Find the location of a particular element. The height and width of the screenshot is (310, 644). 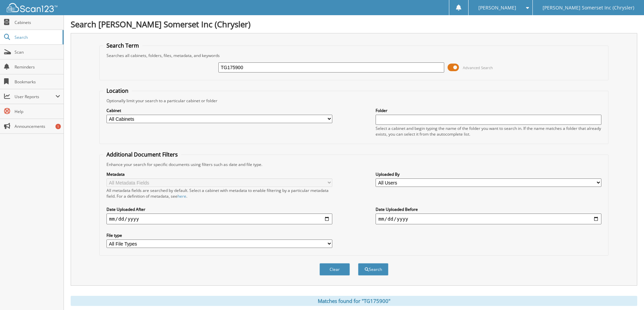

div: Select a cabinet and begin typing the name of the folder you want to search in. If the name match... is located at coordinates (488, 131).